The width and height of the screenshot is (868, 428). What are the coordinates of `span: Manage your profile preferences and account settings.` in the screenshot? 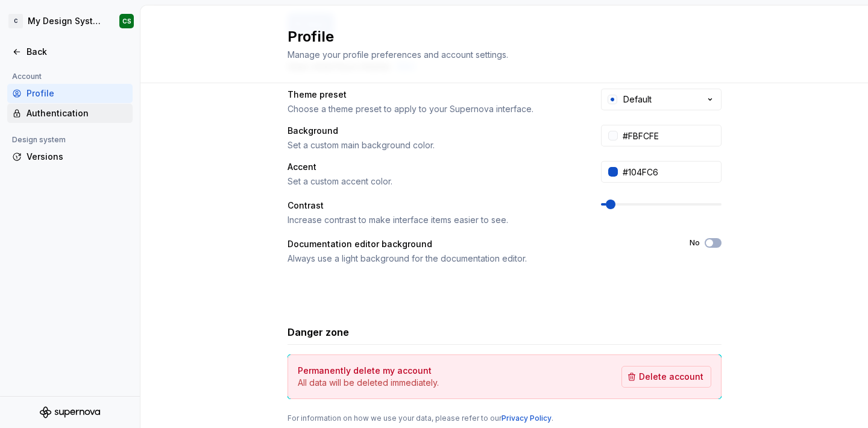 It's located at (398, 54).